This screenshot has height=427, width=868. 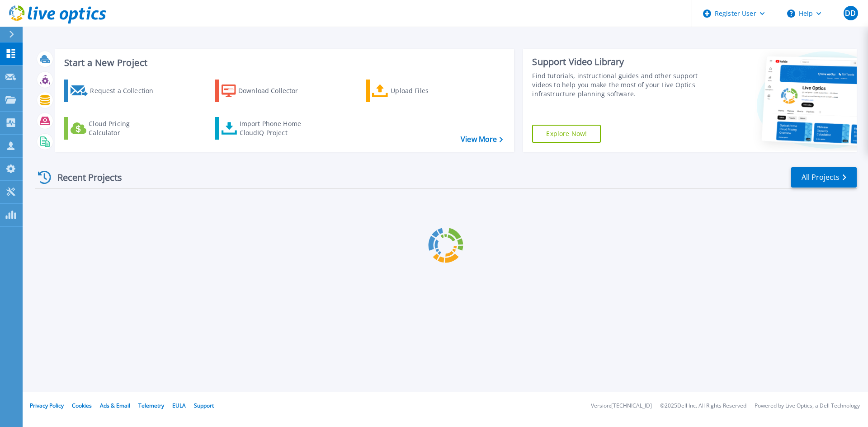 What do you see at coordinates (126, 91) in the screenshot?
I see `div: Request a Collection` at bounding box center [126, 91].